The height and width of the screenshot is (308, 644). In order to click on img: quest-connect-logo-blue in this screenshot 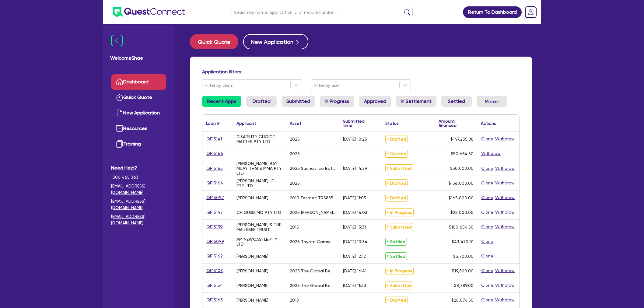, I will do `click(149, 12)`.